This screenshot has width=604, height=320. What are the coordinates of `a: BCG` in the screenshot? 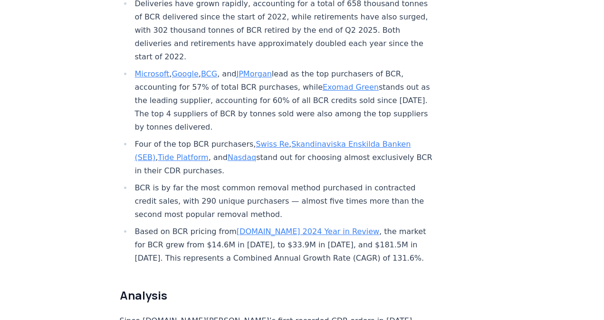 It's located at (209, 74).